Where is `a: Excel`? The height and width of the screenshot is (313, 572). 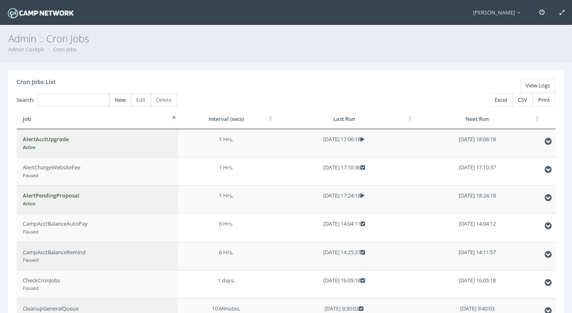
a: Excel is located at coordinates (501, 100).